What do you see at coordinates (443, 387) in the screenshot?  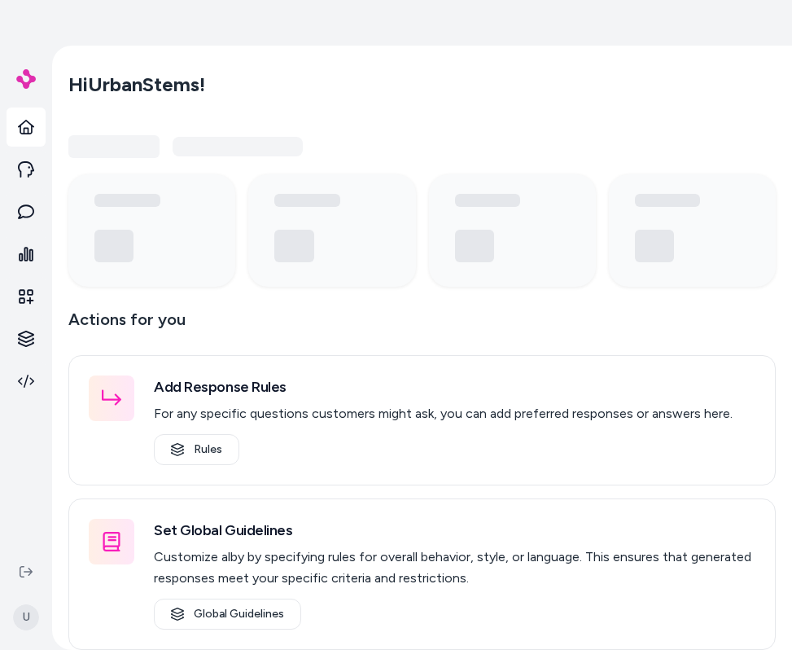 I see `h3: Add Response Rules` at bounding box center [443, 387].